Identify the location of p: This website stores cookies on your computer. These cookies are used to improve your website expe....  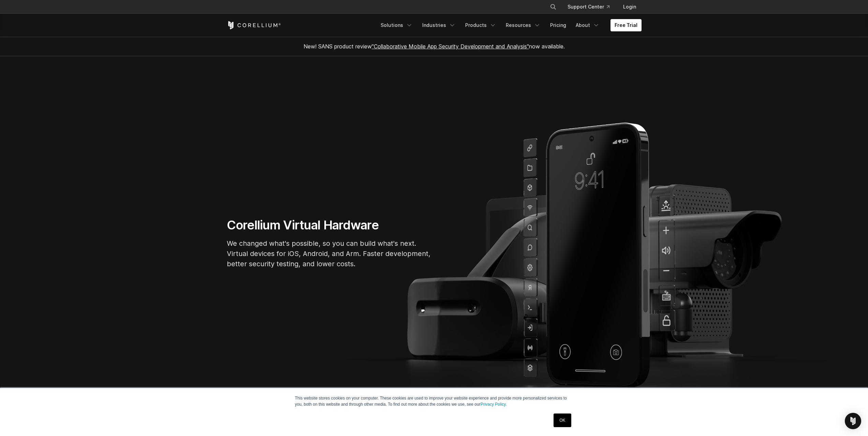
(434, 401).